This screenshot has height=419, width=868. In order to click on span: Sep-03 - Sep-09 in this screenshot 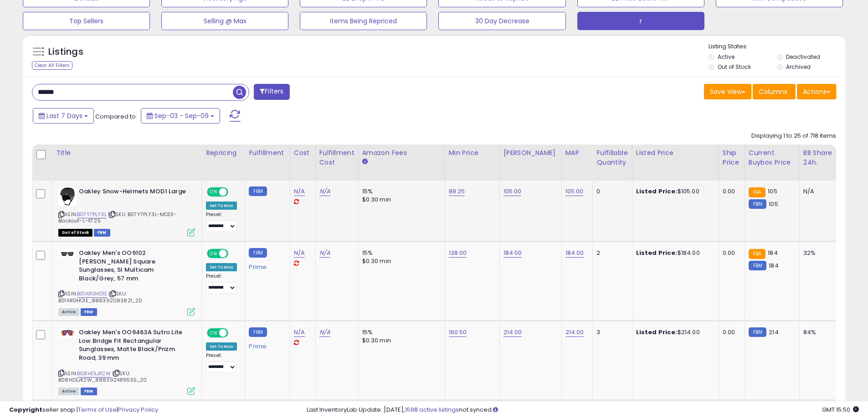, I will do `click(182, 116)`.